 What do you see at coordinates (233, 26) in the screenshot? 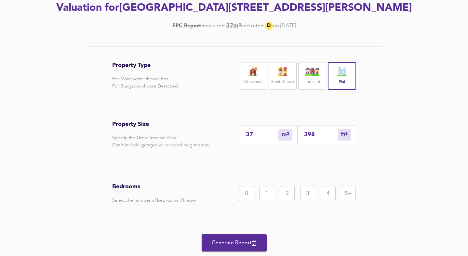
I see `b: 37 m²` at bounding box center [233, 26].